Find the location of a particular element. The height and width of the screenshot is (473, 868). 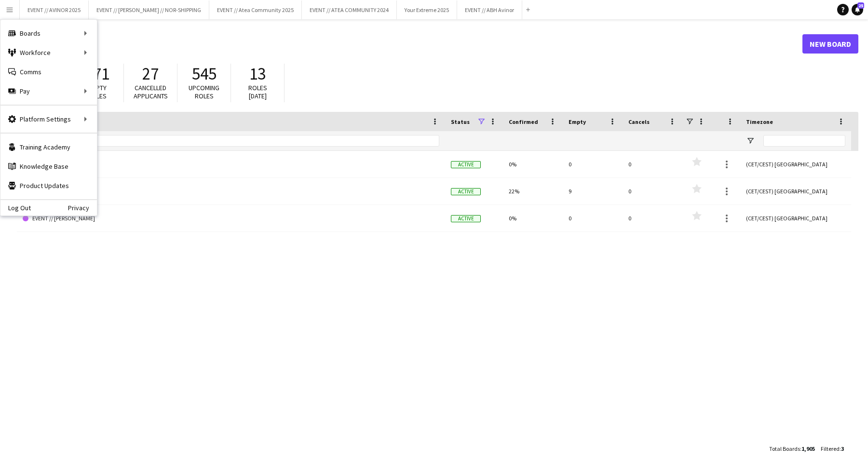

span: 3 is located at coordinates (843, 448).